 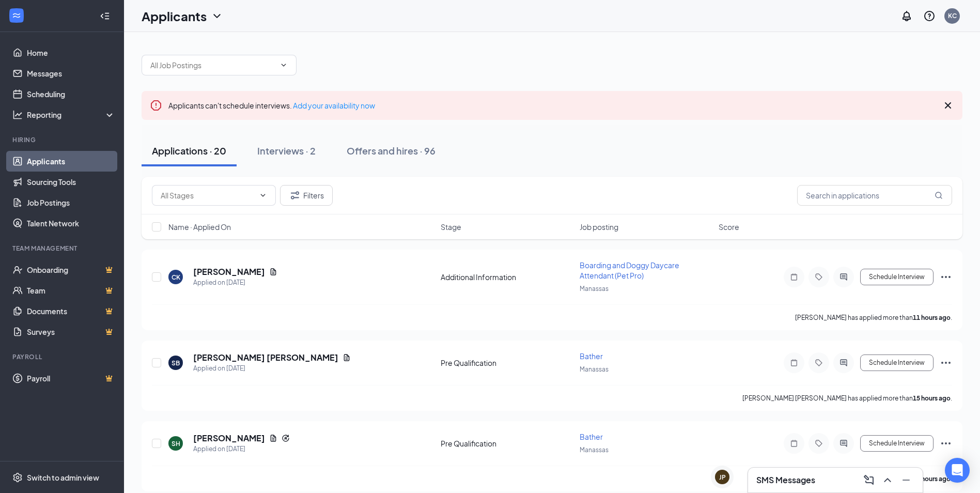 What do you see at coordinates (71, 73) in the screenshot?
I see `a: Messages` at bounding box center [71, 73].